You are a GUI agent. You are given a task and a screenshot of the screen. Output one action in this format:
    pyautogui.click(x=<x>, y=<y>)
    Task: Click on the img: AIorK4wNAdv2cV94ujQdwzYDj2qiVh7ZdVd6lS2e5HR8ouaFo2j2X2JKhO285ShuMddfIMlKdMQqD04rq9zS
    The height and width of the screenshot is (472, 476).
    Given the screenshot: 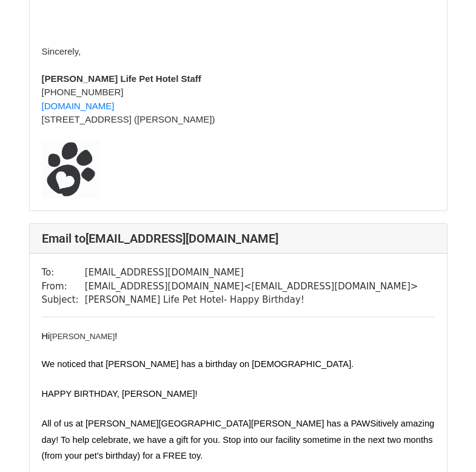 What is the action you would take?
    pyautogui.click(x=71, y=169)
    